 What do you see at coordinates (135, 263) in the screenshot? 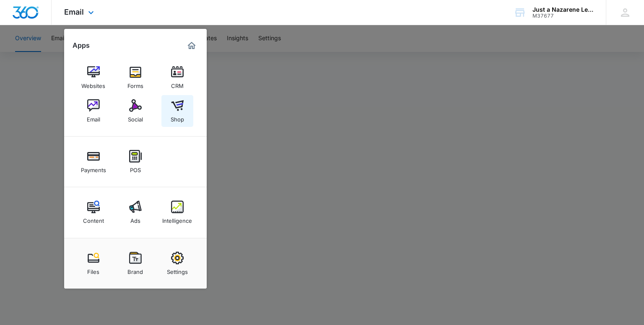
I see `a: Brand` at bounding box center [135, 263].